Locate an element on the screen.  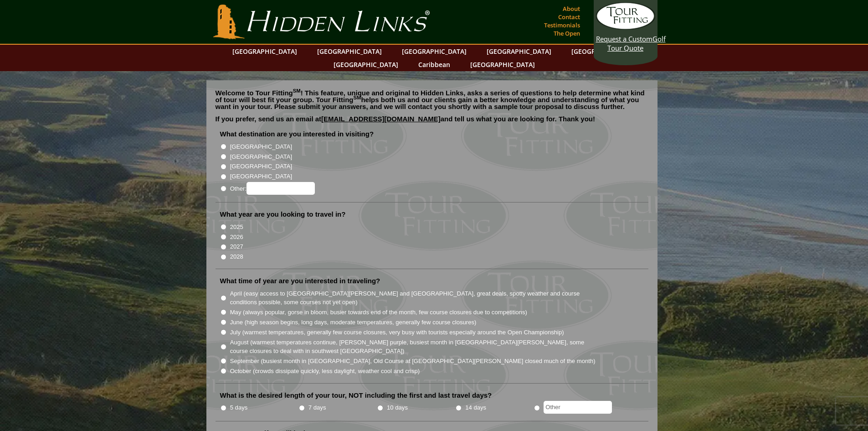
label: 2026 is located at coordinates (236, 237).